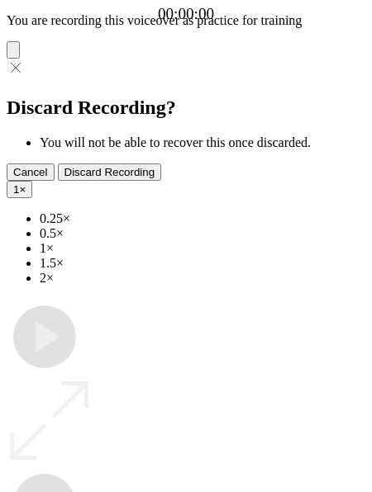 The width and height of the screenshot is (372, 492). Describe the element at coordinates (16, 189) in the screenshot. I see `span: 1` at that location.